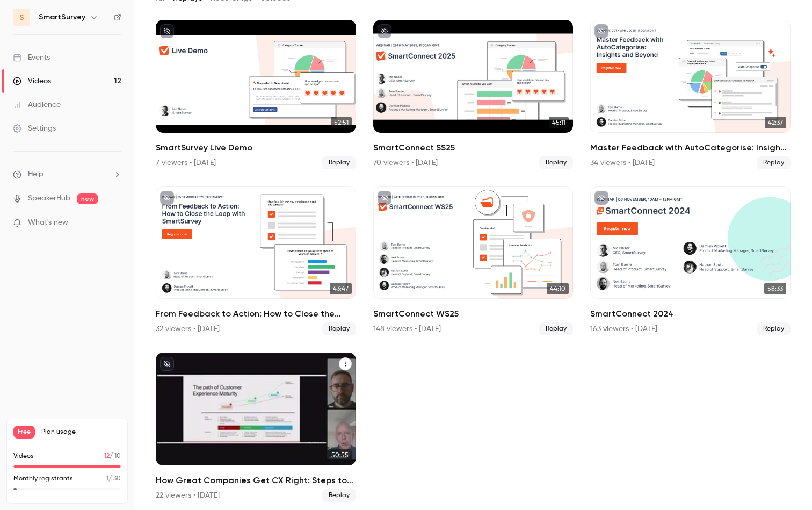  I want to click on div: Videos, so click(32, 82).